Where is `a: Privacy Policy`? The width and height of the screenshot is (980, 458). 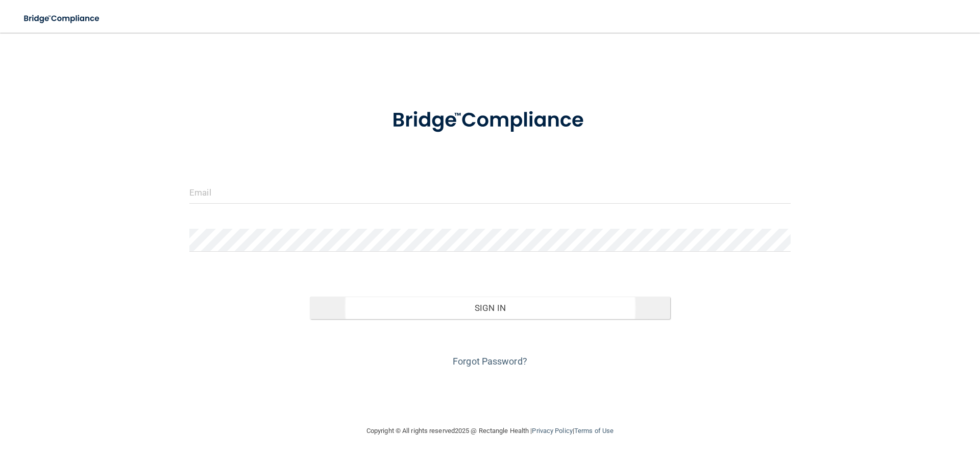 a: Privacy Policy is located at coordinates (552, 430).